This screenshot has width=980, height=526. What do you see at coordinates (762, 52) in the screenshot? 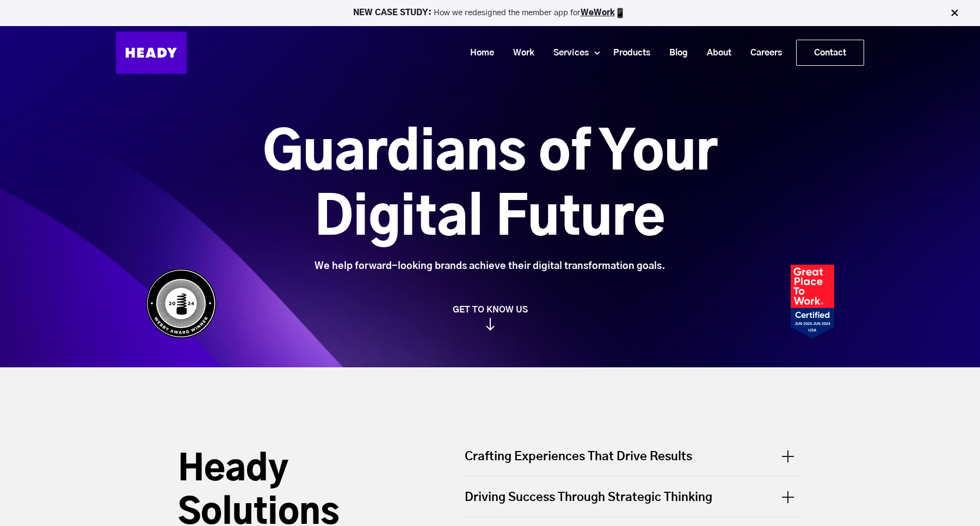
I see `a: Careers` at bounding box center [762, 52].